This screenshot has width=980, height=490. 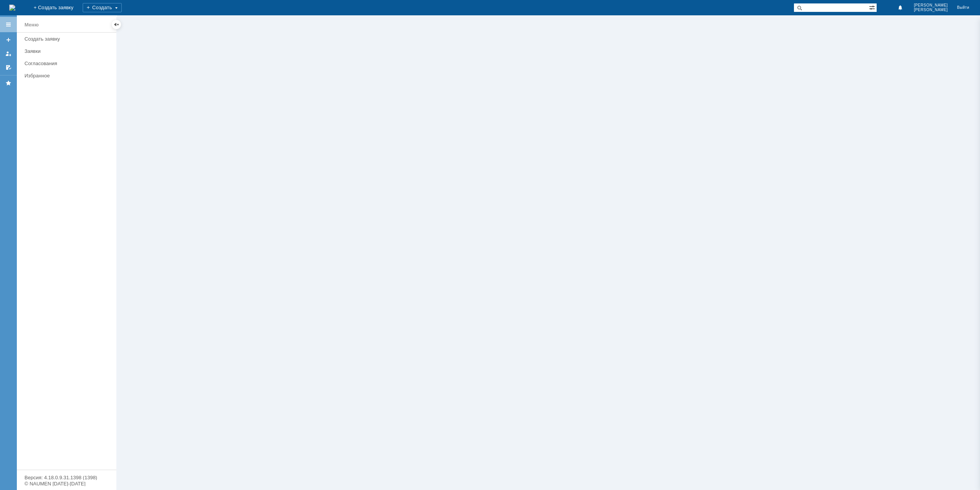 What do you see at coordinates (31, 25) in the screenshot?
I see `div: Меню` at bounding box center [31, 25].